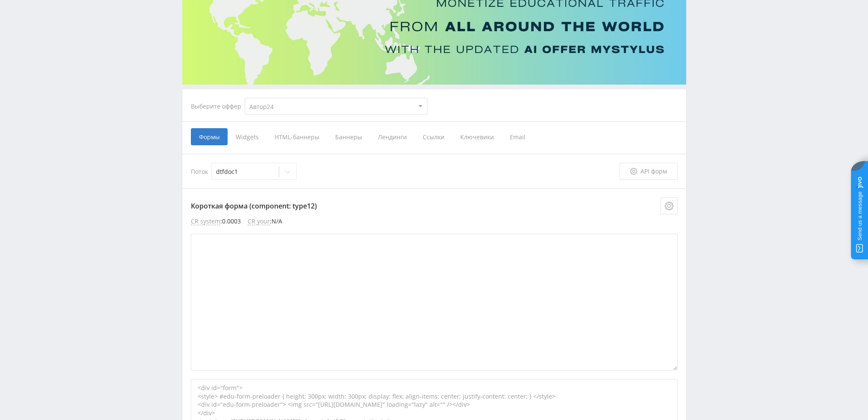 This screenshot has width=868, height=420. Describe the element at coordinates (648, 172) in the screenshot. I see `a: API форм` at that location.